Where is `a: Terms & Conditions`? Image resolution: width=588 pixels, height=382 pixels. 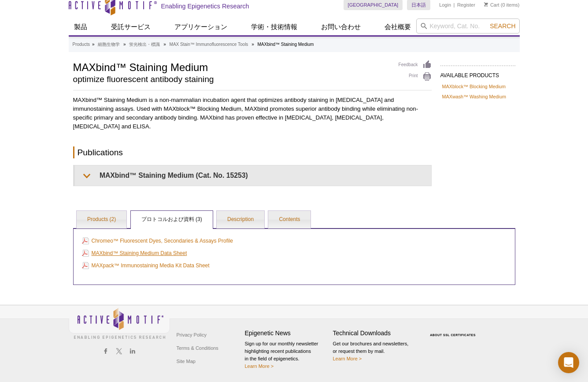 a: Terms & Conditions is located at coordinates (197, 348).